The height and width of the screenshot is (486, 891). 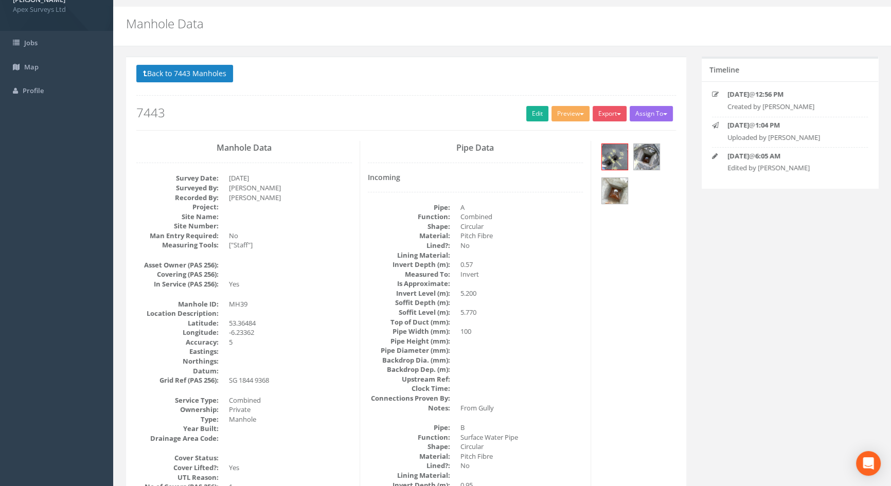 I want to click on dd: SG 1844 9368, so click(x=290, y=380).